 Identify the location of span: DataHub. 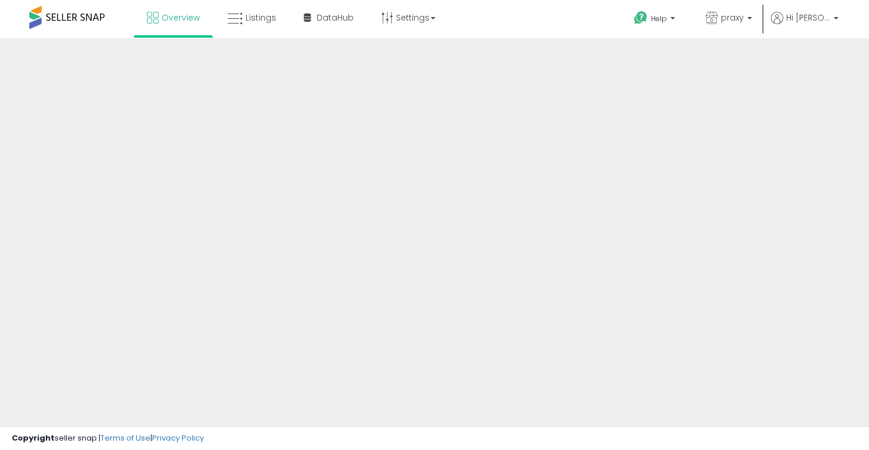
(335, 18).